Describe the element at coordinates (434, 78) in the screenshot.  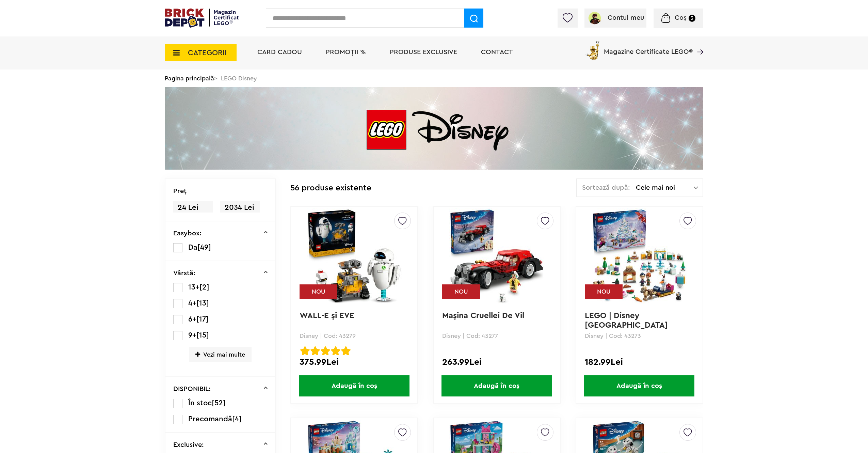
I see `div: > LEGO Disney` at that location.